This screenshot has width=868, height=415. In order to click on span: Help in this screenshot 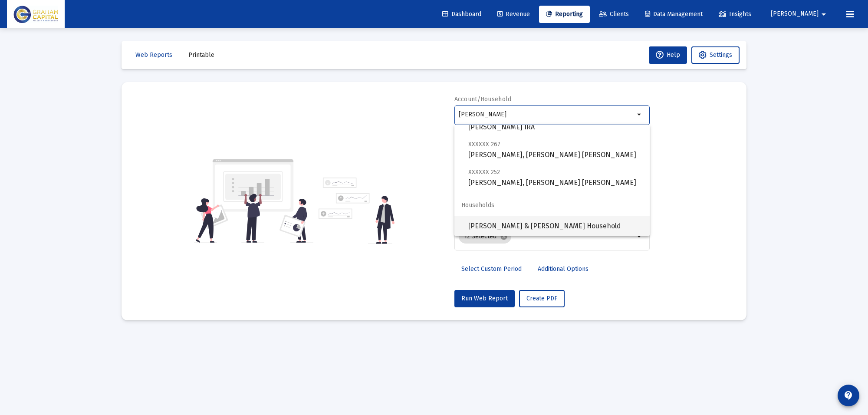, I will do `click(668, 55)`.